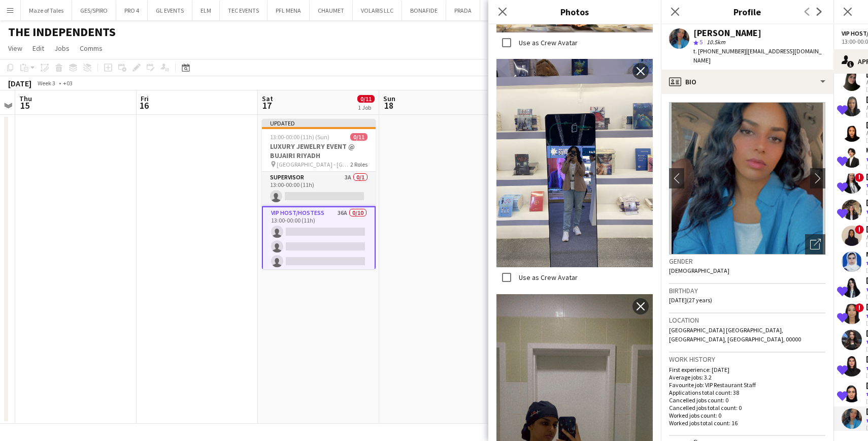 The height and width of the screenshot is (441, 868). Describe the element at coordinates (62, 48) in the screenshot. I see `span: Jobs` at that location.